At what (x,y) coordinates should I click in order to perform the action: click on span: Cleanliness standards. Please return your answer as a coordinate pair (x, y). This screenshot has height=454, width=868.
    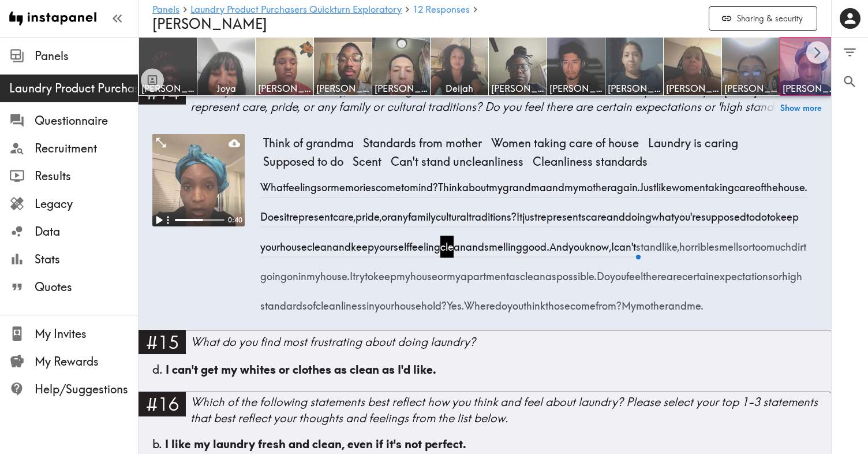
    Looking at the image, I should click on (590, 162).